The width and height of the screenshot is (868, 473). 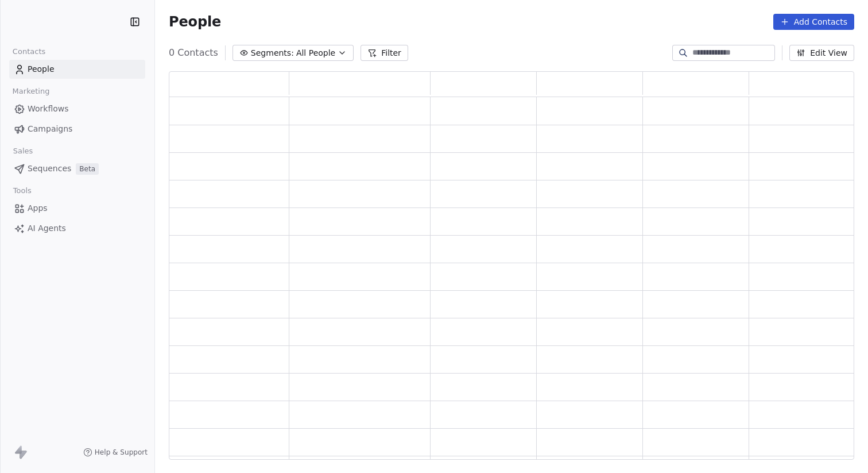 I want to click on button: Edit View, so click(x=821, y=53).